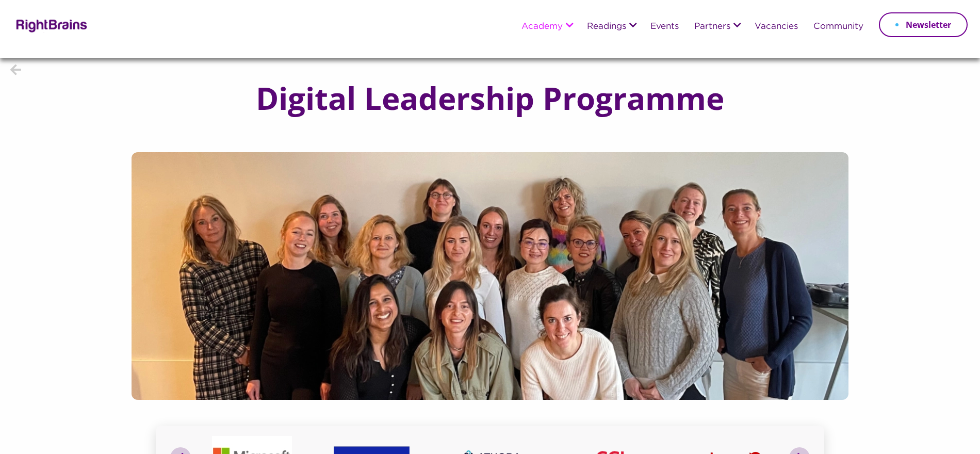  What do you see at coordinates (838, 27) in the screenshot?
I see `a: Community` at bounding box center [838, 27].